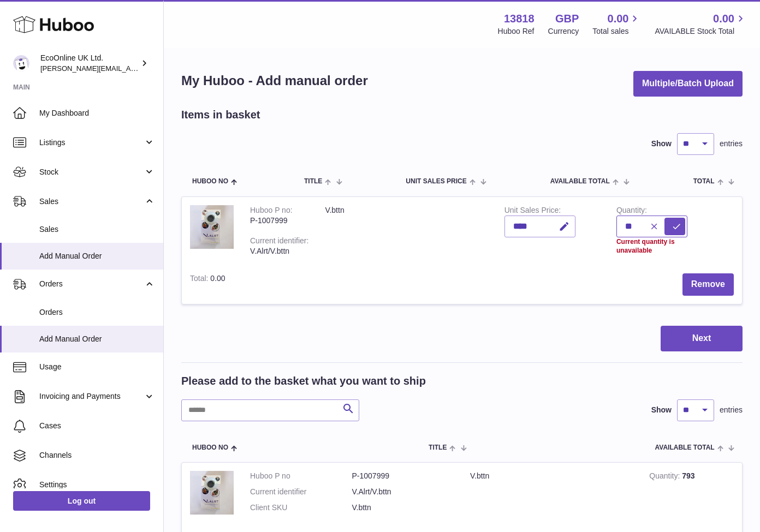 The image size is (760, 532). I want to click on div: P-1007999, so click(279, 220).